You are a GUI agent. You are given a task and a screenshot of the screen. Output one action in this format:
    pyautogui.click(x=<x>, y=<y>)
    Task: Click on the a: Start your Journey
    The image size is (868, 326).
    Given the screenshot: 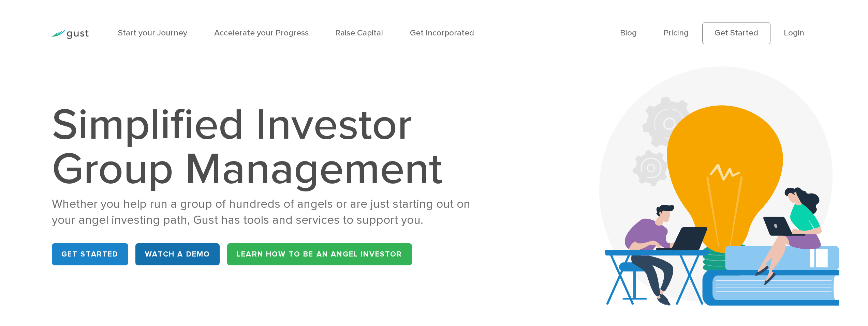 What is the action you would take?
    pyautogui.click(x=153, y=33)
    